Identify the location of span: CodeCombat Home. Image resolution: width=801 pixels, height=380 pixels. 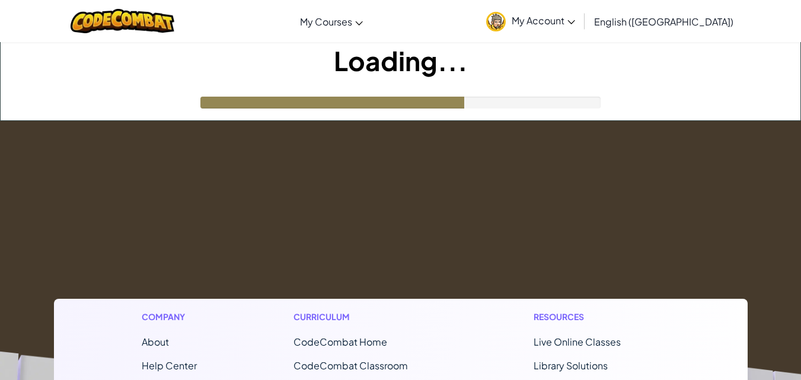
(340, 342).